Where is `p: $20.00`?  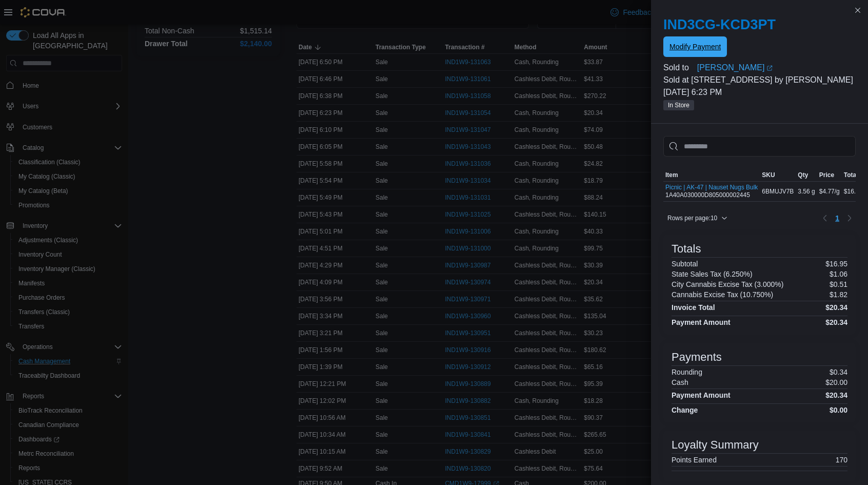
p: $20.00 is located at coordinates (836, 382).